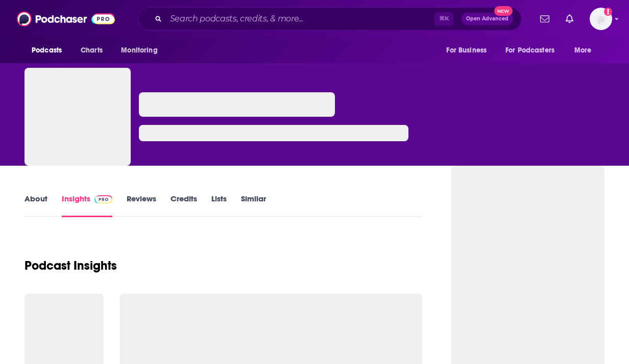 The width and height of the screenshot is (629, 364). Describe the element at coordinates (487, 19) in the screenshot. I see `span: Open Advanced` at that location.